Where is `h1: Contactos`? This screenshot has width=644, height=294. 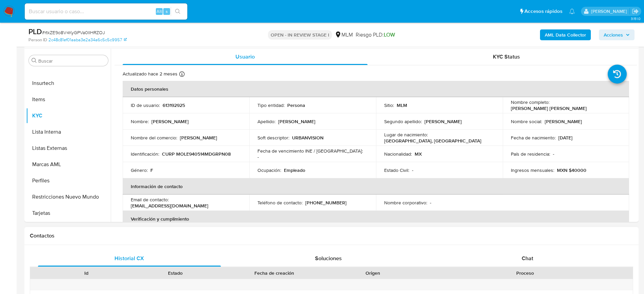 h1: Contactos is located at coordinates (331, 236).